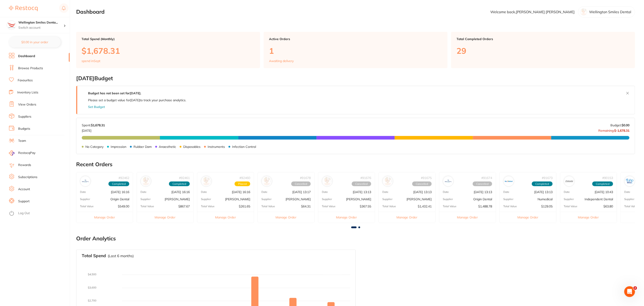  Describe the element at coordinates (356, 50) in the screenshot. I see `a: Active Orders1Awaiting delivery` at that location.